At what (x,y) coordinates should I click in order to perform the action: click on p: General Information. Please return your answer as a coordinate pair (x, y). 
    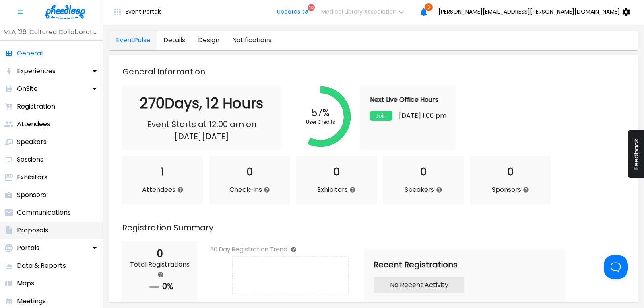
    Looking at the image, I should click on (376, 72).